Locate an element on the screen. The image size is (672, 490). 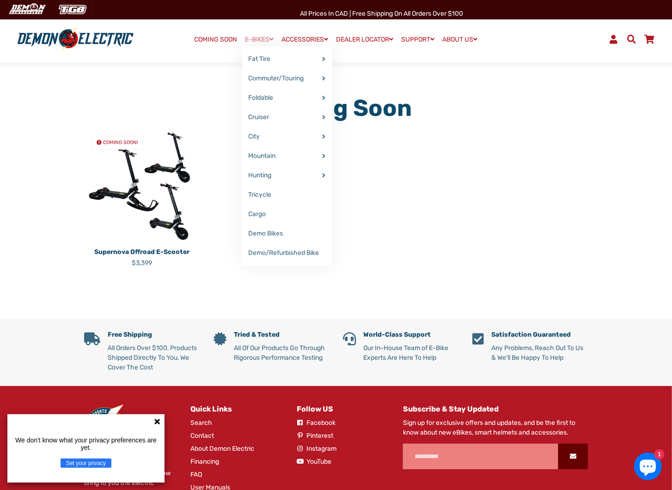
p: Any Problems, Reach Out To Us & We'll Be Happy To Help is located at coordinates (539, 353).